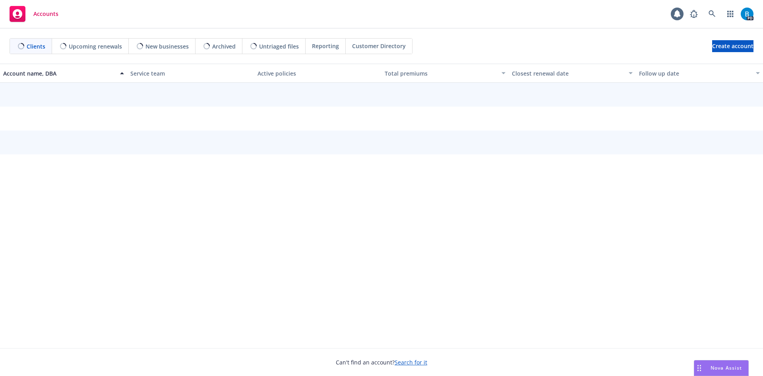  What do you see at coordinates (379, 46) in the screenshot?
I see `span: Customer Directory` at bounding box center [379, 46].